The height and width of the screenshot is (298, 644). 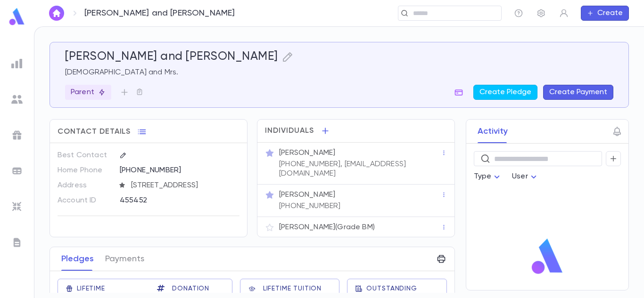 I want to click on button: Pledges, so click(x=77, y=259).